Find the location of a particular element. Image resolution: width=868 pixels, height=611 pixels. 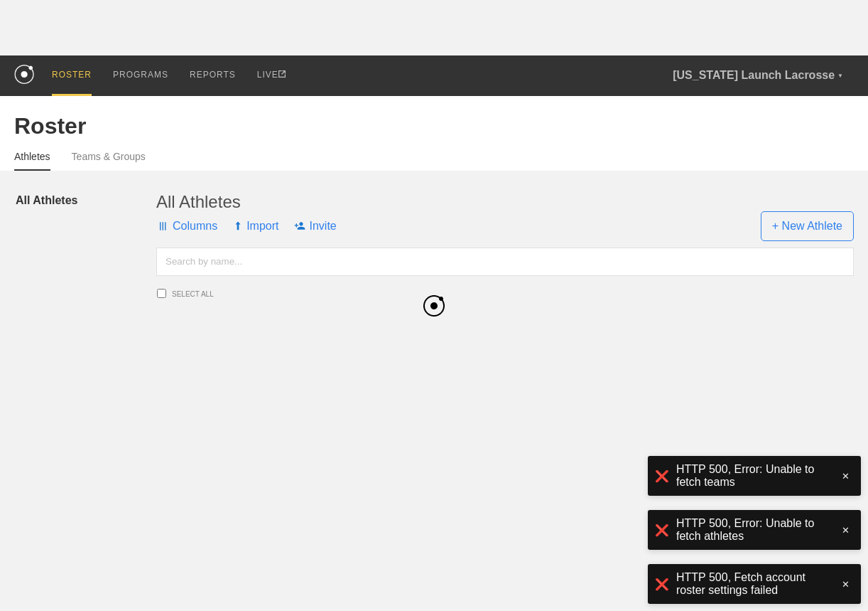

div: LIVE is located at coordinates (271, 74).